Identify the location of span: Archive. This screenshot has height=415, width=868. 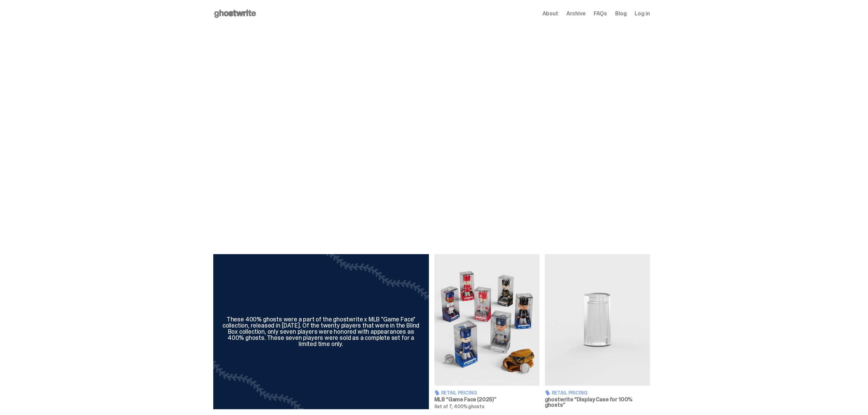
(576, 14).